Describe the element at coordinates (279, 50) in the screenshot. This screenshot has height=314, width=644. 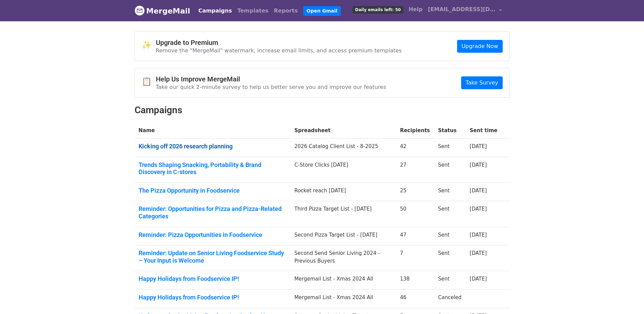
I see `p: Remove the "MergeMail" watermark, increase email limits, and access premium templates` at that location.